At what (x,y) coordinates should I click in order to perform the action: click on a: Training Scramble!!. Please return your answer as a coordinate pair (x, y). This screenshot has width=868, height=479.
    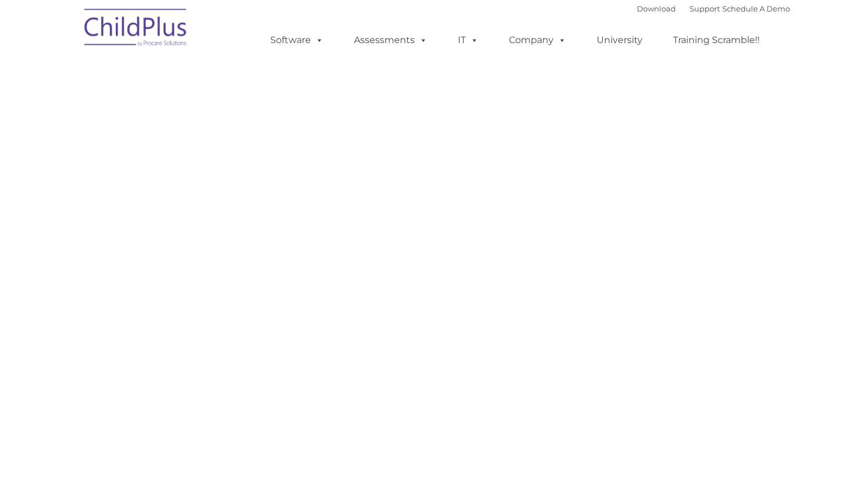
    Looking at the image, I should click on (716, 40).